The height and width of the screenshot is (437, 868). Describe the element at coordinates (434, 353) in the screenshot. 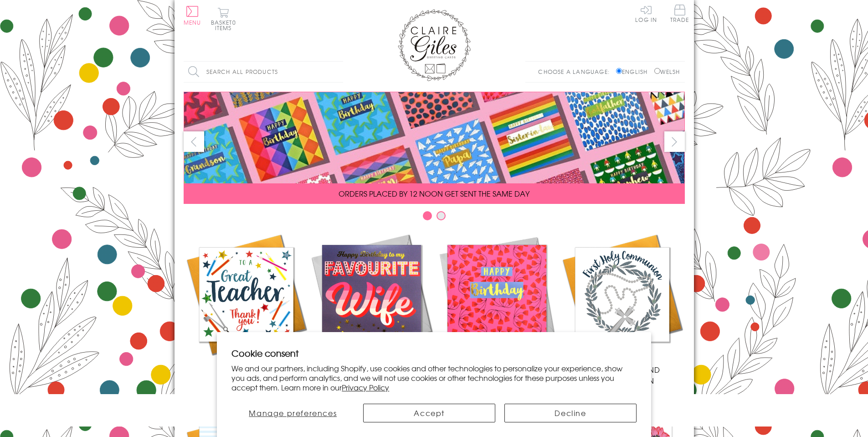

I see `h2: Cookie consent` at that location.